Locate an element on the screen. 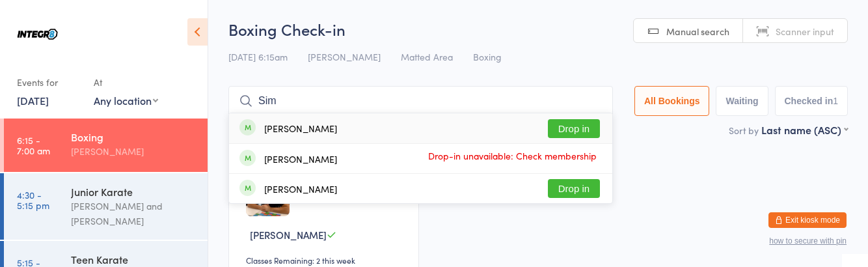  button: Waiting is located at coordinates (742, 101).